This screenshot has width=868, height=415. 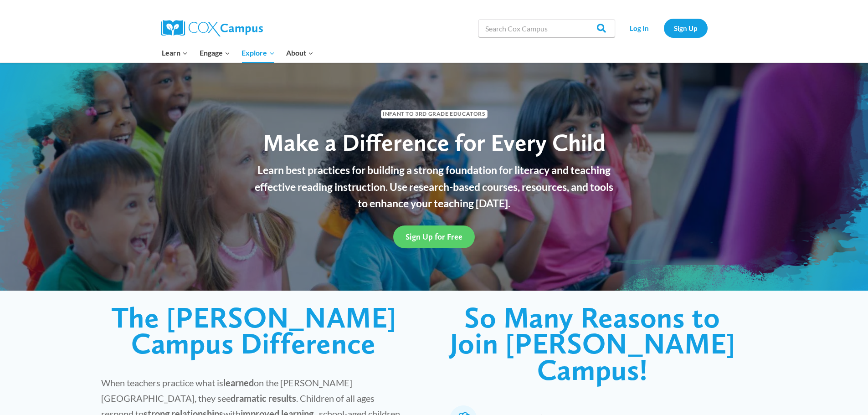 I want to click on a: Sign Up for Free, so click(x=434, y=237).